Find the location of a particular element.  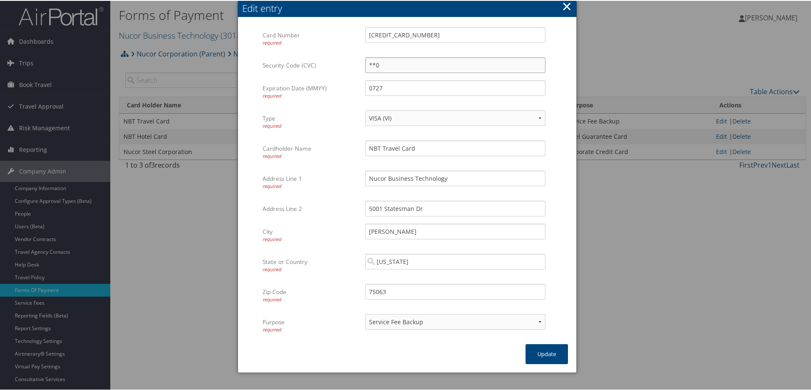

label: Security Code (CVC) is located at coordinates (310, 64).